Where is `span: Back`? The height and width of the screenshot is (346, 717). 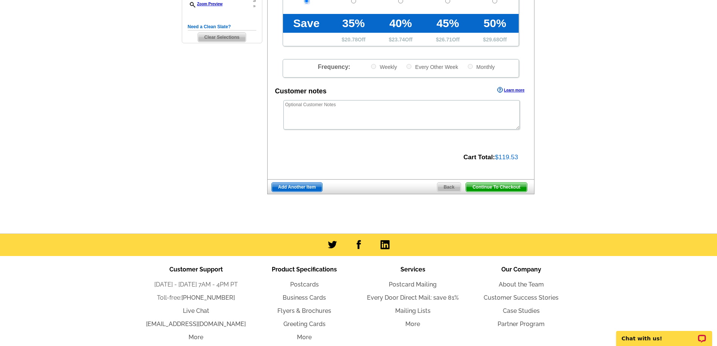
span: Back is located at coordinates (449, 187).